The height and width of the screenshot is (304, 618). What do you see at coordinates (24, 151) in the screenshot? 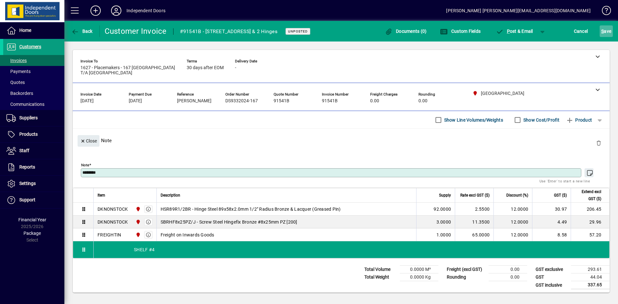
I see `span: Staff` at bounding box center [24, 151].